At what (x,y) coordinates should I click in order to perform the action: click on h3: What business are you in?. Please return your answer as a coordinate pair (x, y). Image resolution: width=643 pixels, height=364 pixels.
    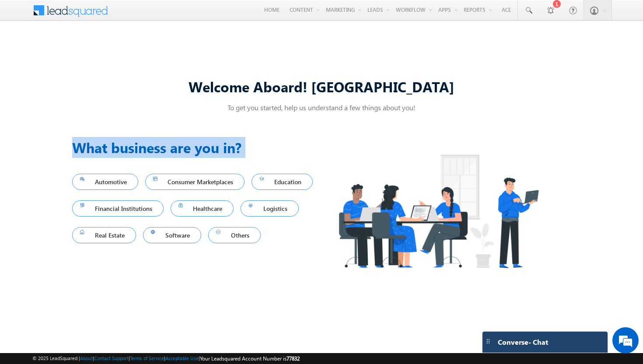
    Looking at the image, I should click on (197, 148).